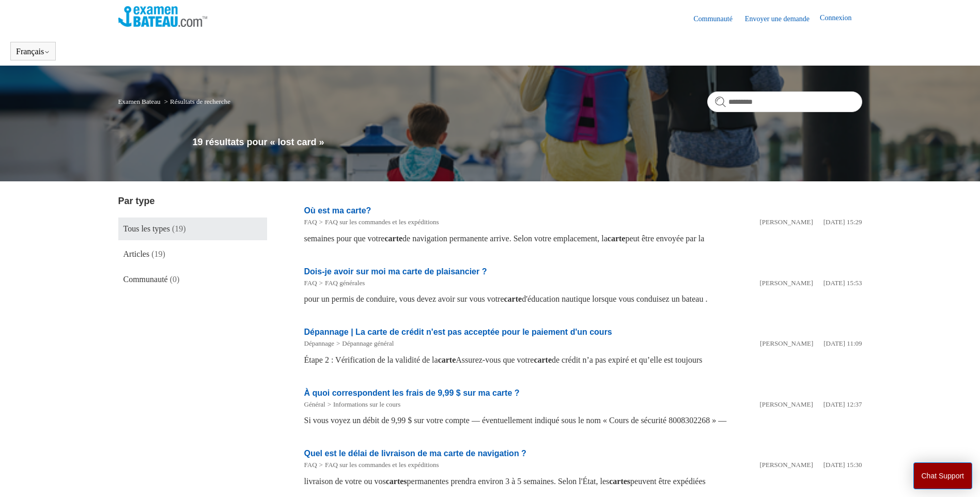 The image size is (980, 497). Describe the element at coordinates (193, 254) in the screenshot. I see `a: Articles (19)` at that location.